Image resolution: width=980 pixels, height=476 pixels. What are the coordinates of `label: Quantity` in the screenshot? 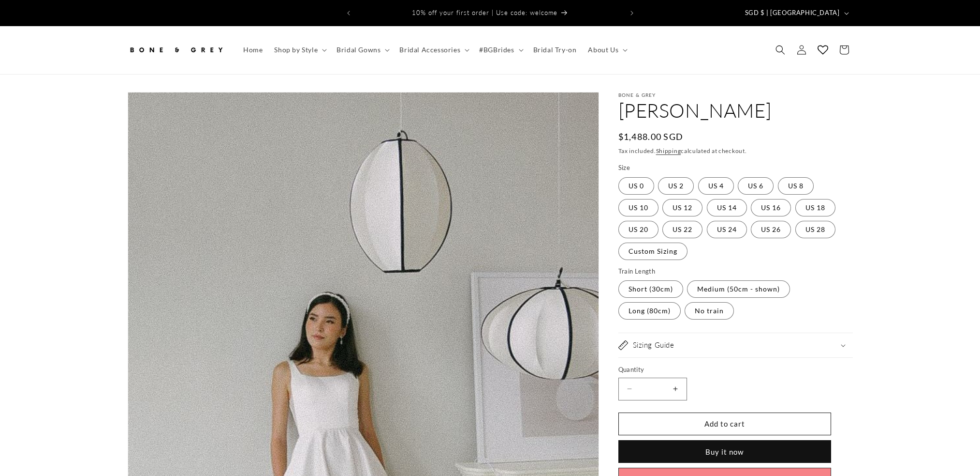 It's located at (725, 370).